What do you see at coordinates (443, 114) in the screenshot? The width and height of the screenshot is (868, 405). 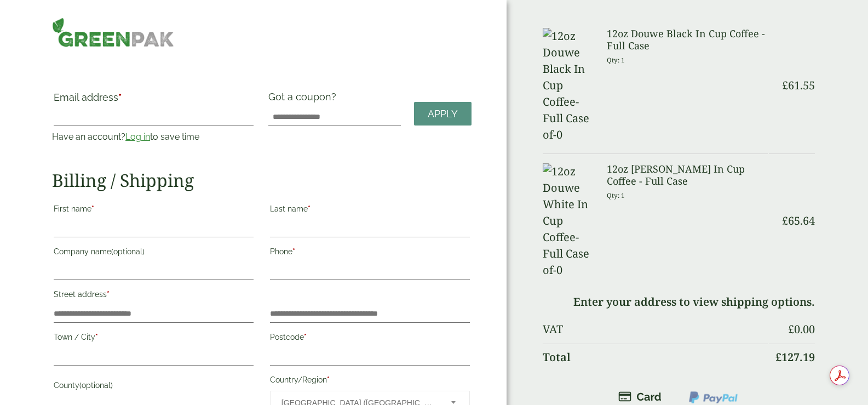 I see `span: Apply` at bounding box center [443, 114].